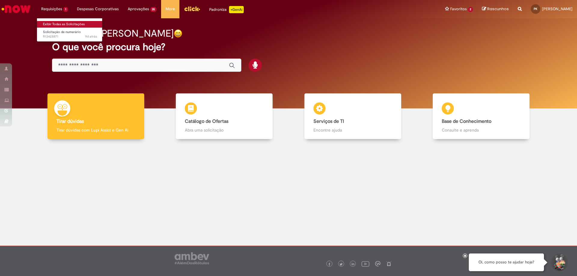 This screenshot has height=276, width=577. Describe the element at coordinates (69, 30) in the screenshot. I see `ul: Requisições` at that location.